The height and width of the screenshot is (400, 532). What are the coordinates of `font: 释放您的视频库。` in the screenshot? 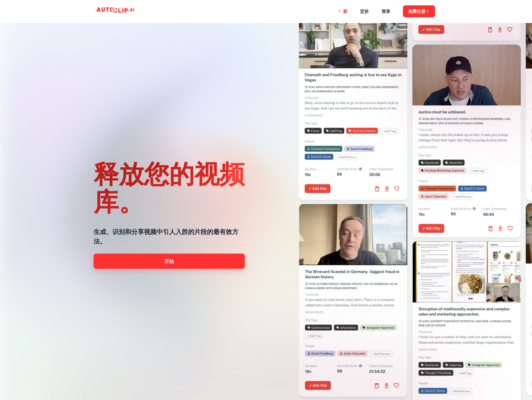 It's located at (169, 187).